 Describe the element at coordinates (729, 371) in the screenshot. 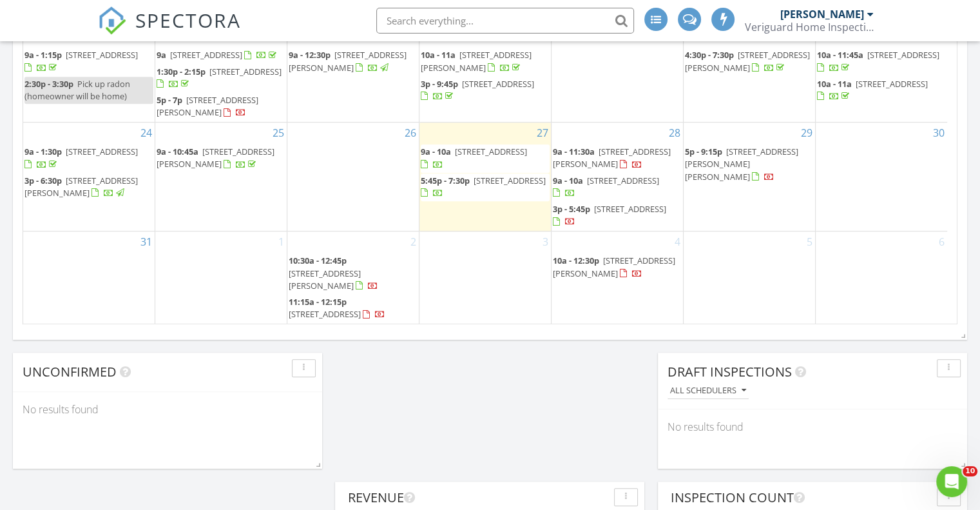

I see `span: Draft Inspections` at that location.